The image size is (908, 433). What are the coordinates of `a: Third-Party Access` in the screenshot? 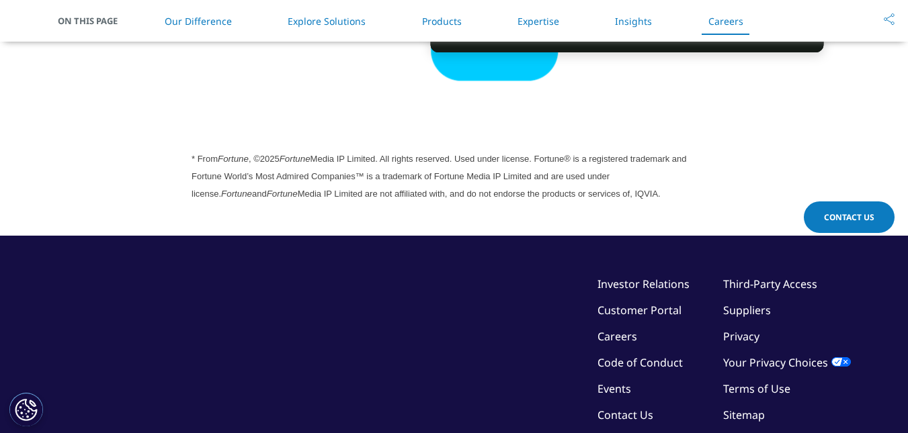 It's located at (770, 284).